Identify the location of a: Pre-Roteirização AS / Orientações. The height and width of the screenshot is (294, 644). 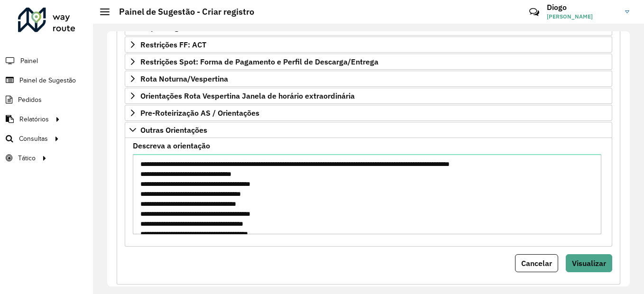
(369, 113).